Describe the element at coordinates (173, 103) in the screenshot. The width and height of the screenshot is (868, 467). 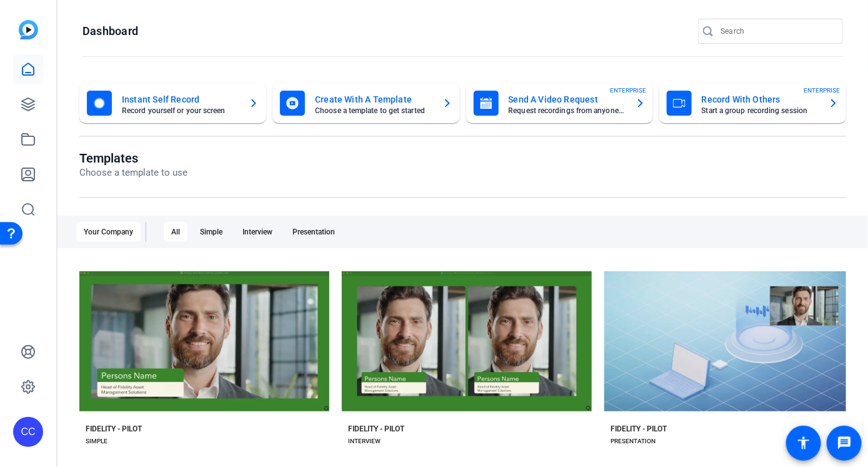
I see `button: Instant Self RecordRecord yourself or your screen` at that location.